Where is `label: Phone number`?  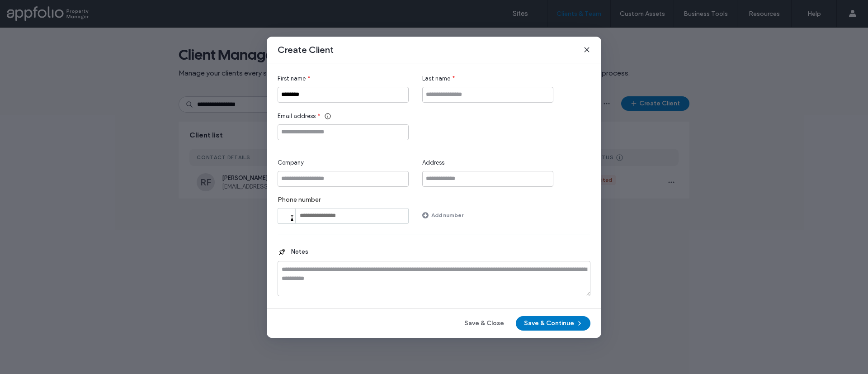 label: Phone number is located at coordinates (343, 201).